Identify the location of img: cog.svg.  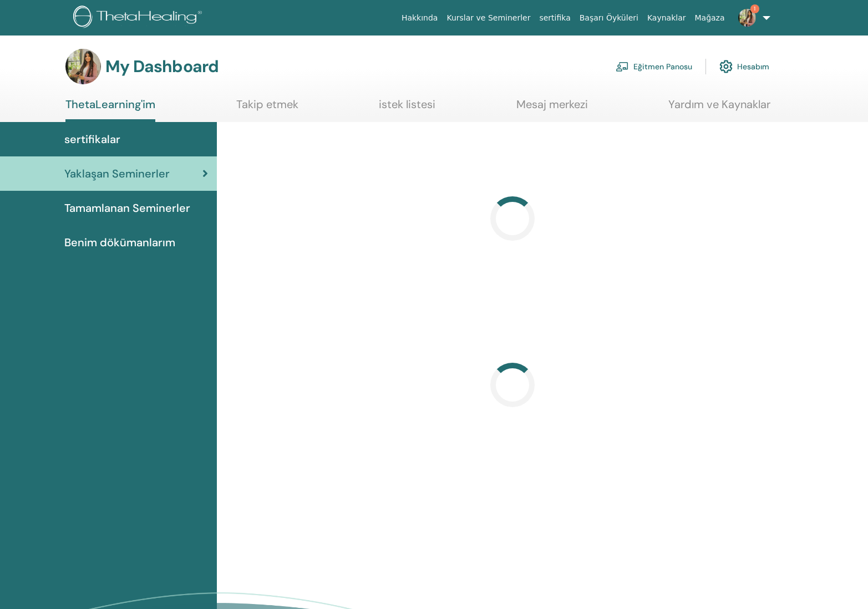
(726, 67).